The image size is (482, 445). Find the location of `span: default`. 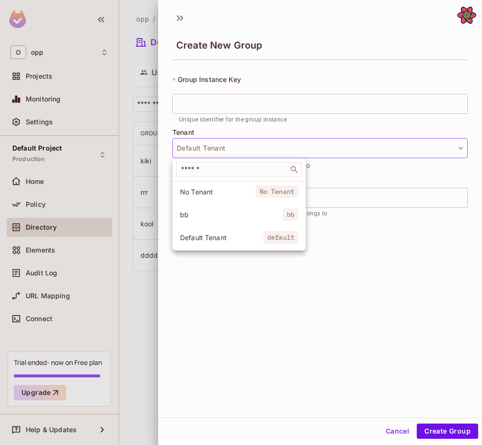

span: default is located at coordinates (281, 237).